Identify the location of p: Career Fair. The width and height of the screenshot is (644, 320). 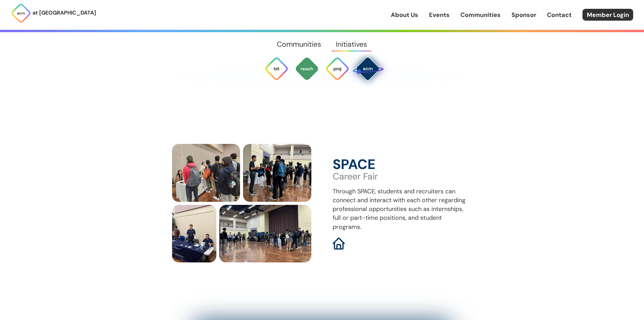
(402, 176).